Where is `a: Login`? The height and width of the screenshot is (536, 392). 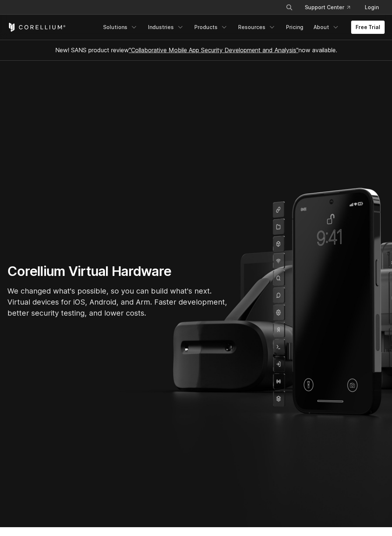
a: Login is located at coordinates (371, 7).